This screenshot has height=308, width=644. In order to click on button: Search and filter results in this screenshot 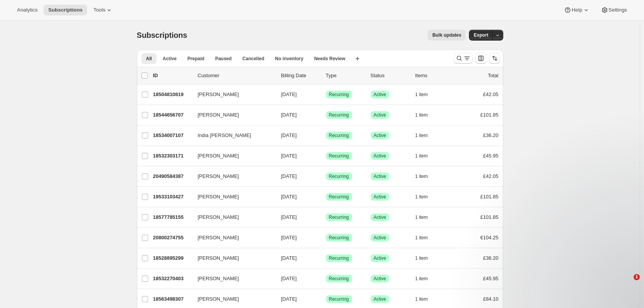, I will do `click(463, 58)`.